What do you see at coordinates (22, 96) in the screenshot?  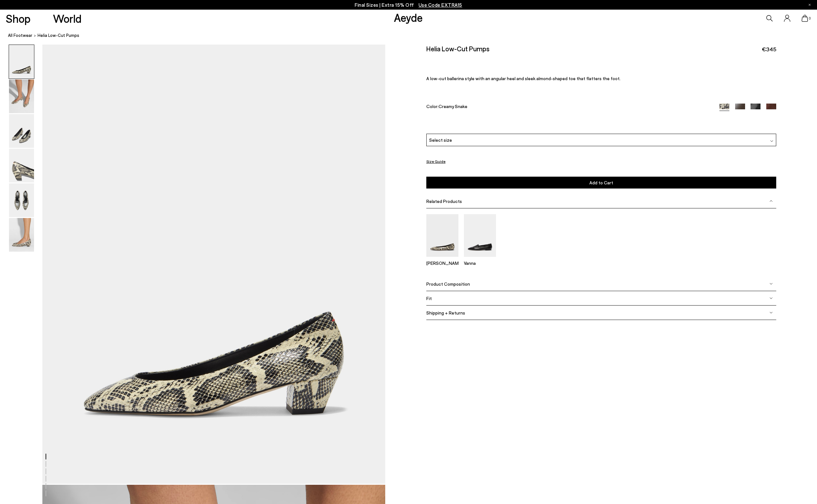 I see `img: Helia Low-Cut Pumps - Image 2` at bounding box center [22, 96].